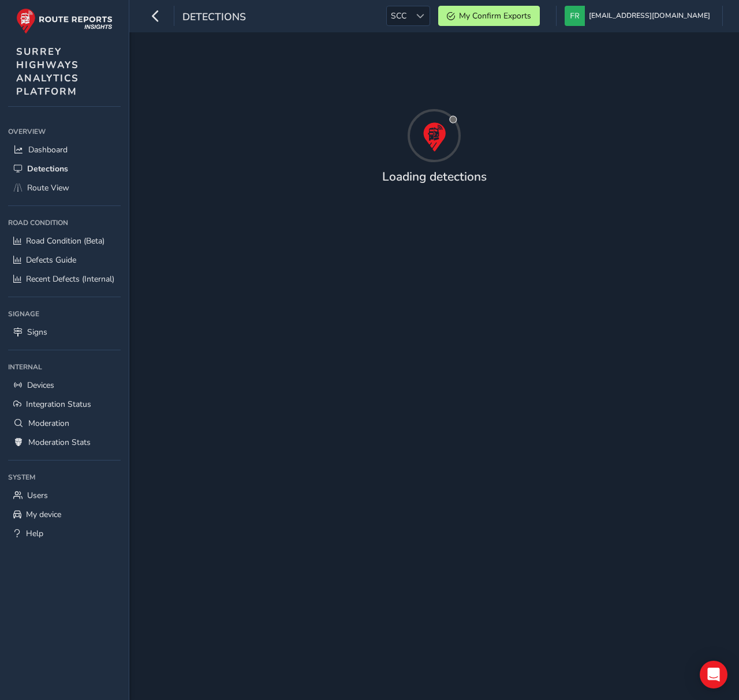  What do you see at coordinates (64, 477) in the screenshot?
I see `div: System` at bounding box center [64, 477].